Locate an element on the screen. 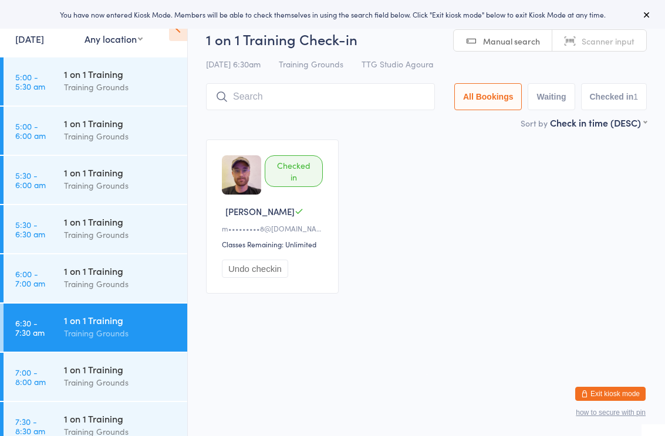 This screenshot has width=665, height=436. time: 5:30 - 6:30 am is located at coordinates (30, 229).